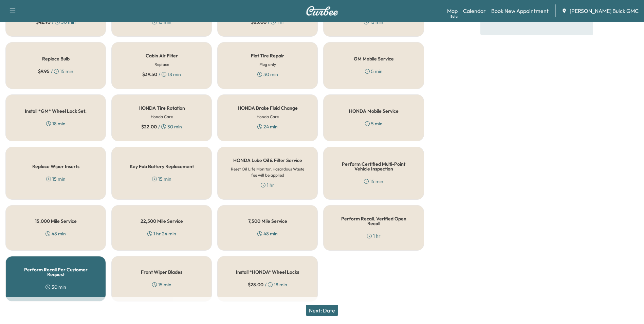  I want to click on div: / 15 min, so click(55, 71).